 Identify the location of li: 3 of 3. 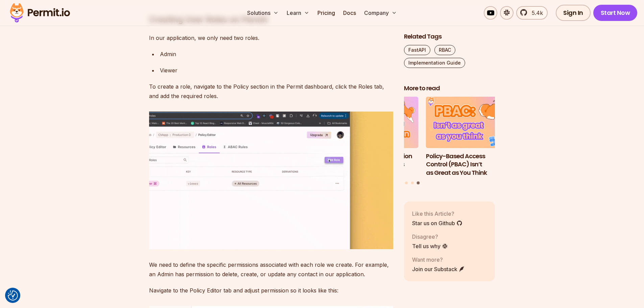
(471, 137).